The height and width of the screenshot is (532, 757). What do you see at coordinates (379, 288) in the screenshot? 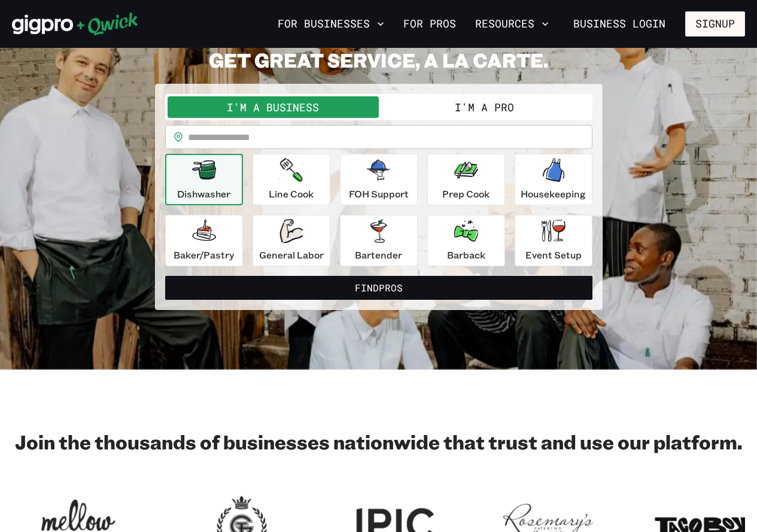
I see `button: FindPros` at bounding box center [379, 288].